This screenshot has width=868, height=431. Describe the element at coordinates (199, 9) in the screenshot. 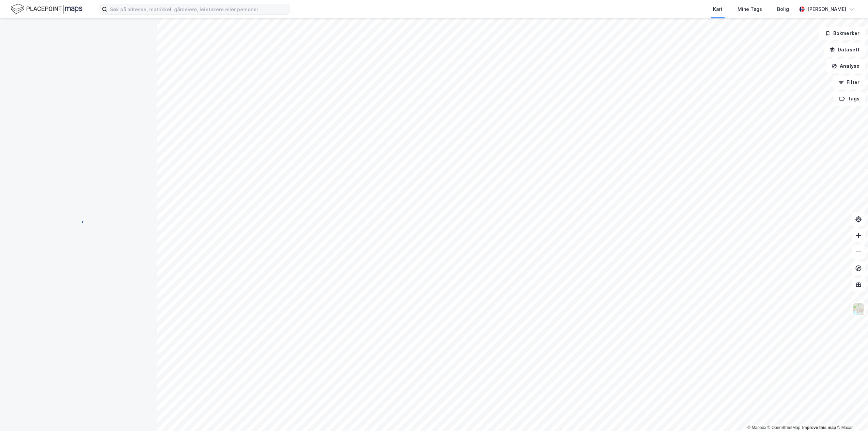

I see `input: Søk på adresse, matrikkel, gårdeiere, leietakere eller personer` at that location.